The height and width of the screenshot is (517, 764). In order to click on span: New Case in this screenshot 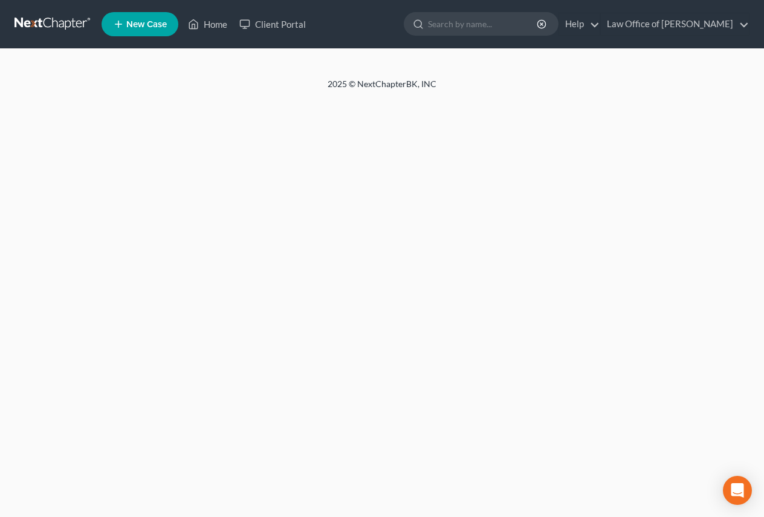, I will do `click(146, 24)`.